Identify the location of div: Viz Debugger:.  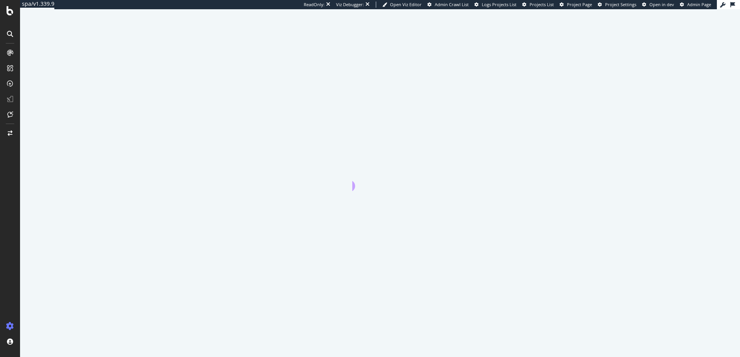
(350, 5).